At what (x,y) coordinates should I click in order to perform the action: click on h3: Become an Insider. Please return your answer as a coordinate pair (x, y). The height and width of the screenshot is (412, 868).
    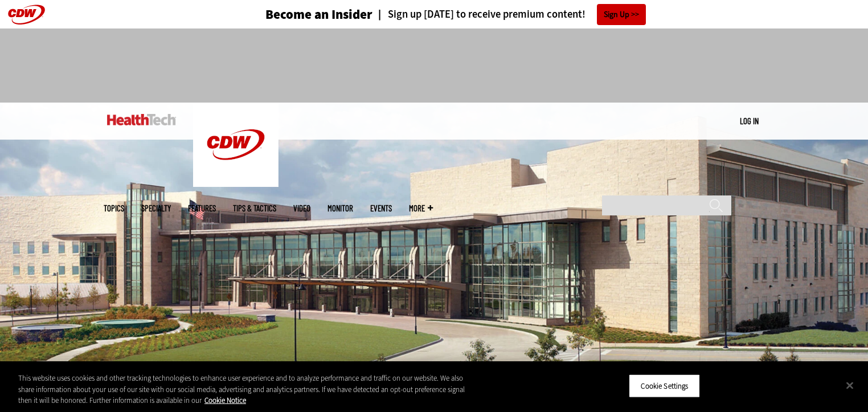
    Looking at the image, I should click on (319, 15).